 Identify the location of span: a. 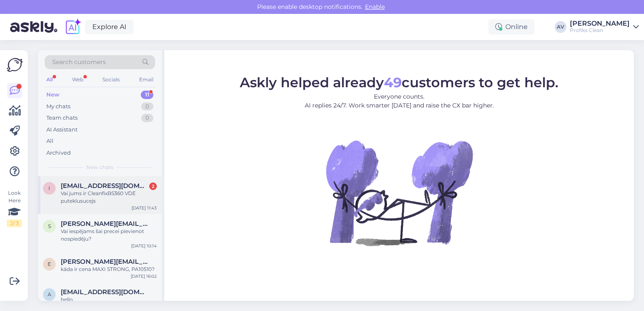
(49, 294).